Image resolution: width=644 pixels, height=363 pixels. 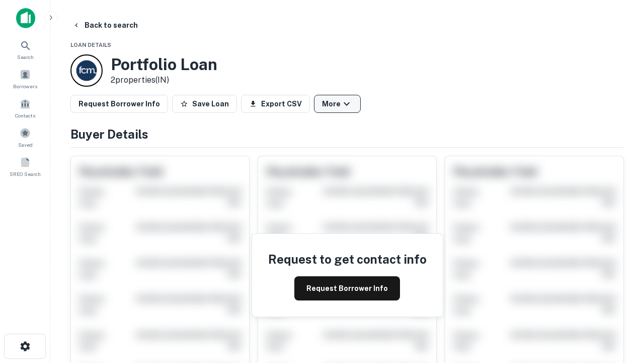 What do you see at coordinates (347, 134) in the screenshot?
I see `h4: Buyer Details` at bounding box center [347, 134].